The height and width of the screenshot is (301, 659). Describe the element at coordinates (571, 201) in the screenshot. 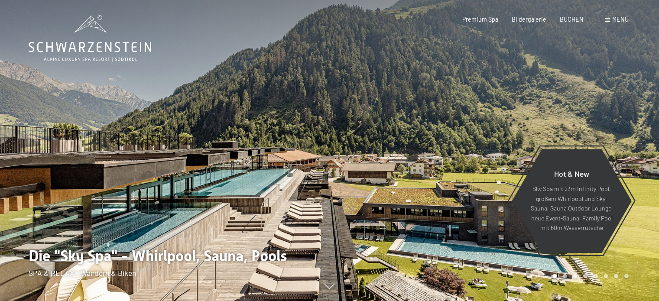

I see `a: Hot & New Sky Spa mit 23m Infinity Pool, großem Whirlpool und Sky-Sauna, Sauna Outdoor Lounge, ne...` at that location.